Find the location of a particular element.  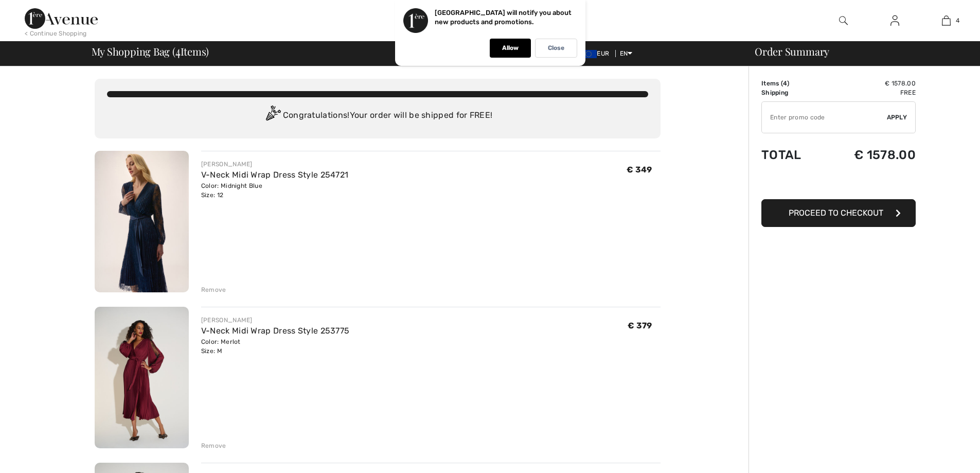

td: Items ( ) is located at coordinates (792, 83).